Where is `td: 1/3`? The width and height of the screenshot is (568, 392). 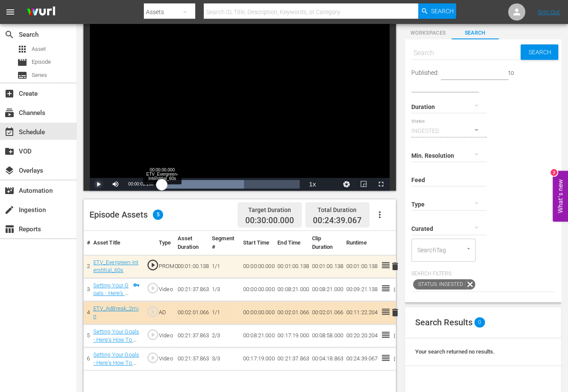
td: 1/3 is located at coordinates (224, 289).